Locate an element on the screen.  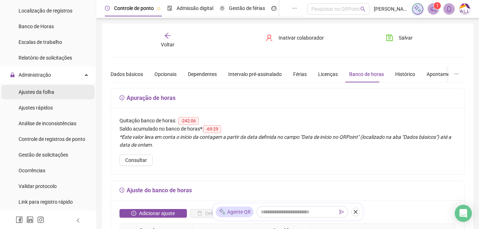
button: Adicionar ajuste is located at coordinates (153, 213).